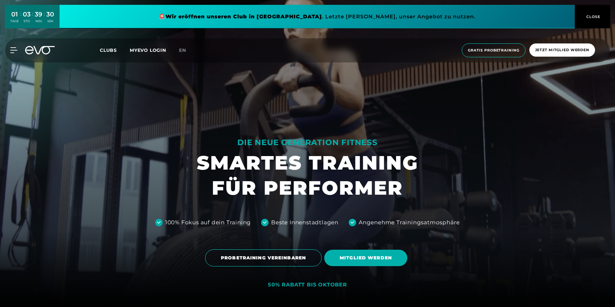 The height and width of the screenshot is (307, 615). I want to click on span: Clubs, so click(108, 50).